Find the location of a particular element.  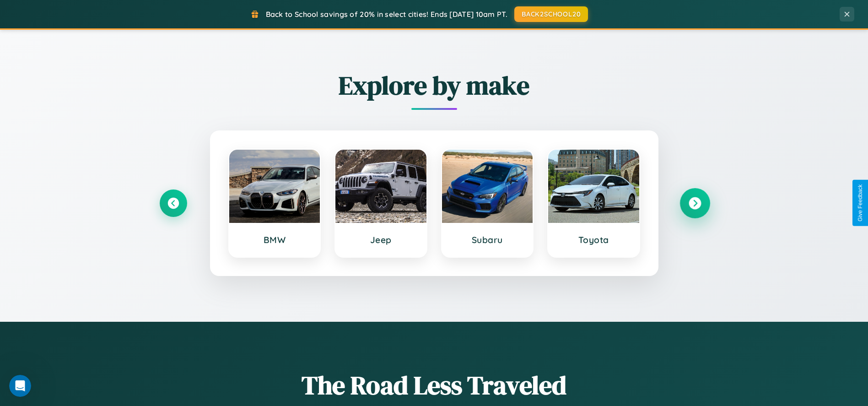

h3: Subaru is located at coordinates (487, 240).